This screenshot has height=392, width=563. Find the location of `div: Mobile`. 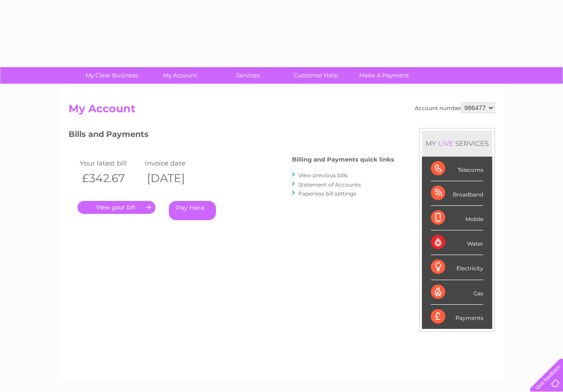

div: Mobile is located at coordinates (457, 218).